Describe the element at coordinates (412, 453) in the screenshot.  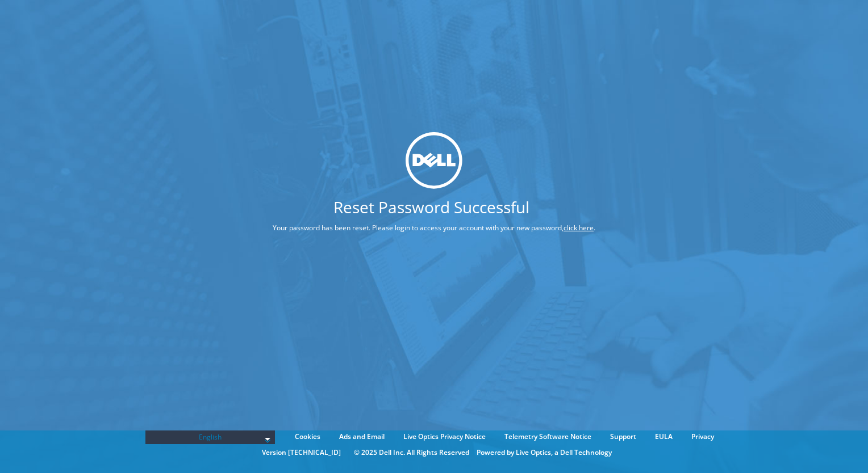
I see `li: © 2025 Dell Inc. All Rights Reserved` at that location.